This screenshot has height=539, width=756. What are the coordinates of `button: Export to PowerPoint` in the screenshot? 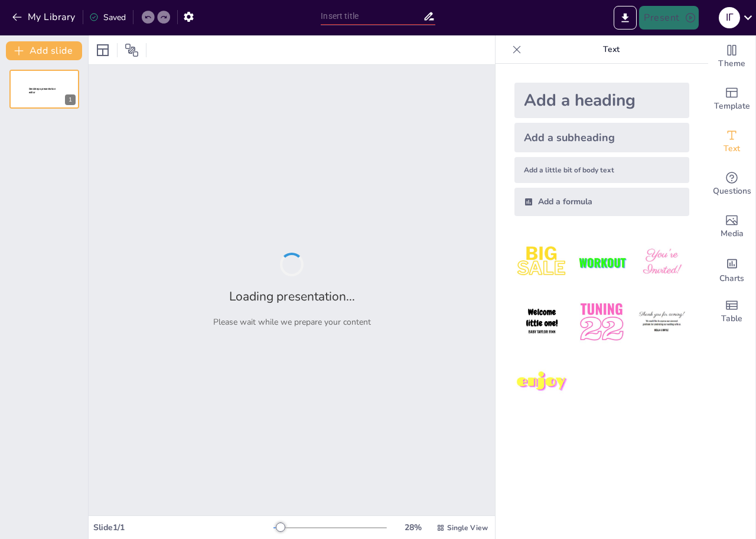 It's located at (625, 18).